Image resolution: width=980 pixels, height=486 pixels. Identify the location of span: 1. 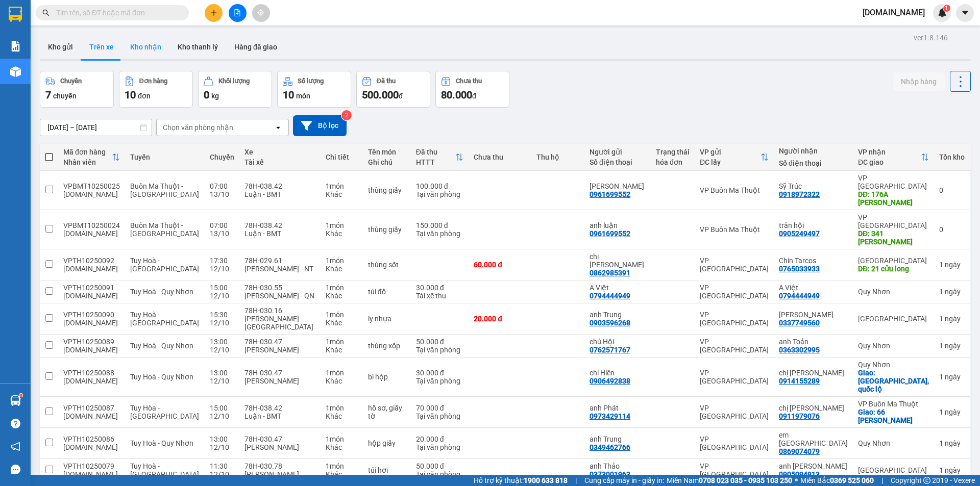
(946, 8).